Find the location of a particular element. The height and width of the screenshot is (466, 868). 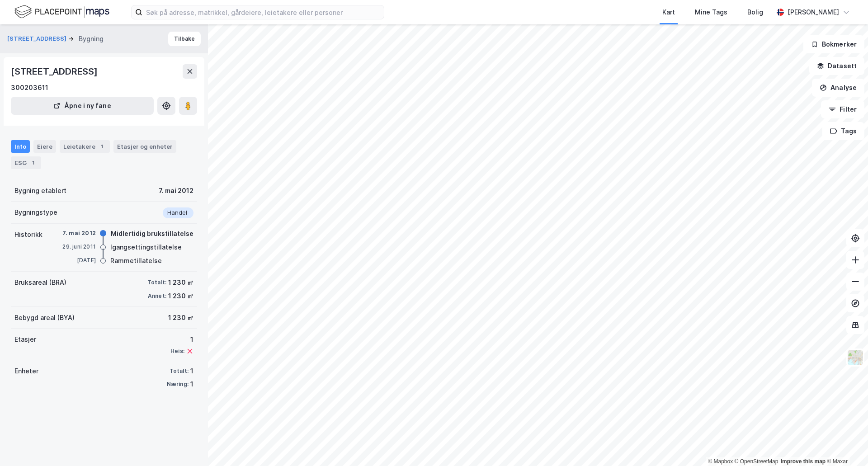

div: Bygningstype is located at coordinates (35, 212).